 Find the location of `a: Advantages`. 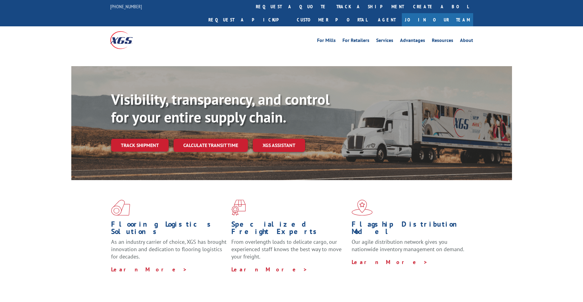

a: Advantages is located at coordinates (412, 41).